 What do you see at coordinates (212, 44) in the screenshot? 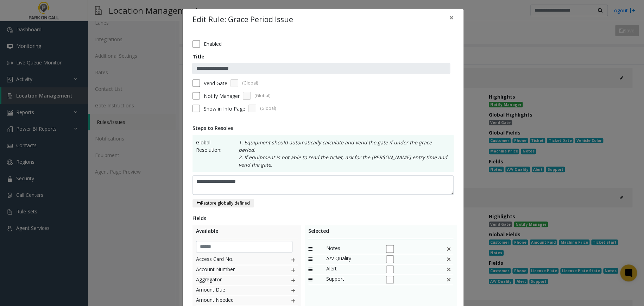
I see `label: Enabled` at bounding box center [212, 44].